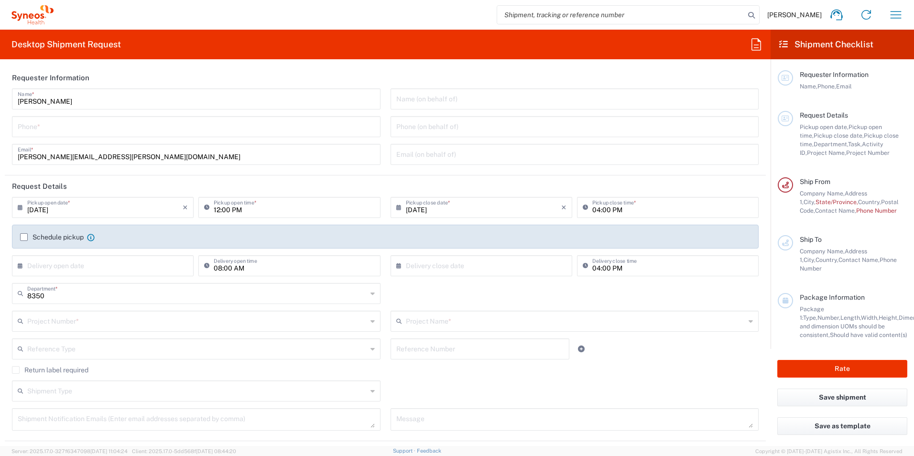  What do you see at coordinates (66, 44) in the screenshot?
I see `h2: Desktop Shipment Request` at bounding box center [66, 44].